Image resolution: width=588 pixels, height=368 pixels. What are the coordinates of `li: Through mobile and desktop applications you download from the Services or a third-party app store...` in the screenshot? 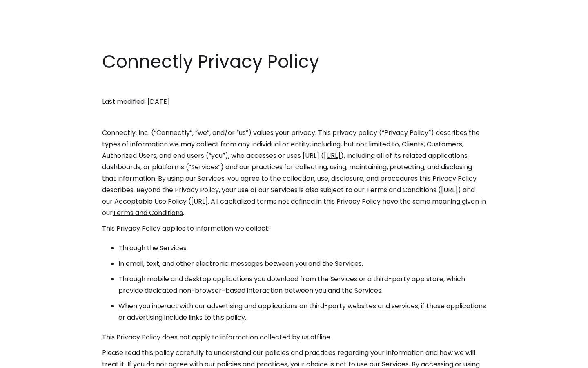 It's located at (302, 284).